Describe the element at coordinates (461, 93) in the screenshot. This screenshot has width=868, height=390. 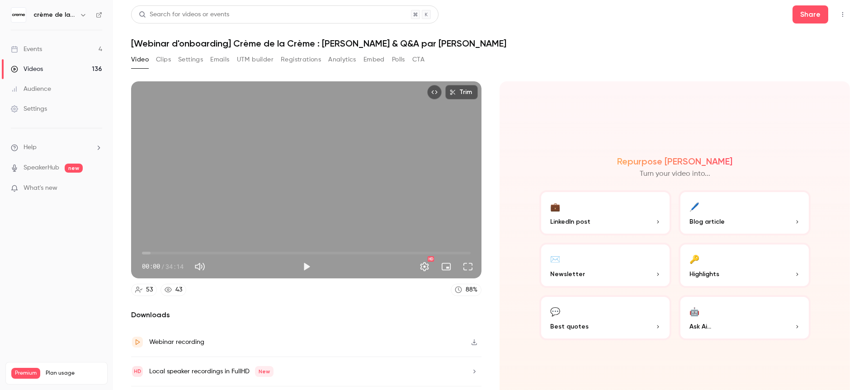
I see `button: Trim` at that location.